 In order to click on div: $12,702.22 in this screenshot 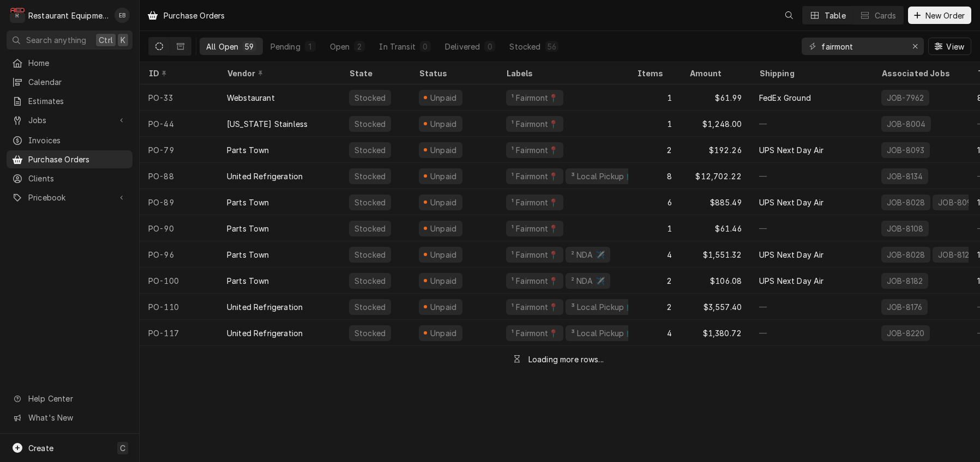, I will do `click(716, 176)`.